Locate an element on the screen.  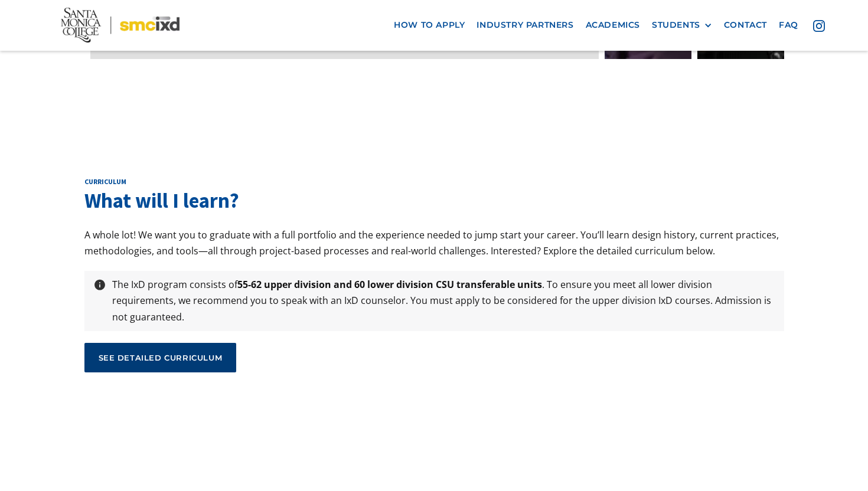
p: A whole lot! We want you to graduate with a full portfolio and the experience needed to jump star... is located at coordinates (434, 243).